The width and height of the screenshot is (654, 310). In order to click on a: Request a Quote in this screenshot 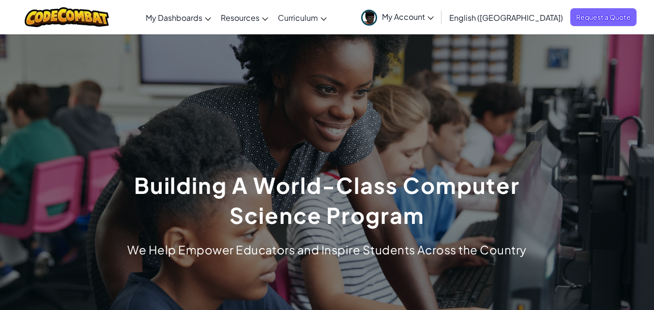, I will do `click(603, 17)`.